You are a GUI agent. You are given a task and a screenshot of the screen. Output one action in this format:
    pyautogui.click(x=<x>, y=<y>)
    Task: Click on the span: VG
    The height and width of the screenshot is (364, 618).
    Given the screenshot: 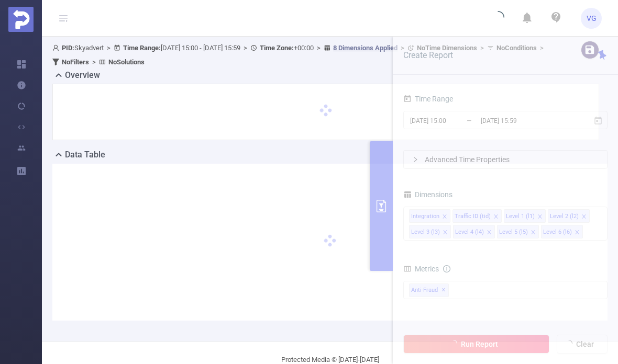 What is the action you would take?
    pyautogui.click(x=591, y=19)
    